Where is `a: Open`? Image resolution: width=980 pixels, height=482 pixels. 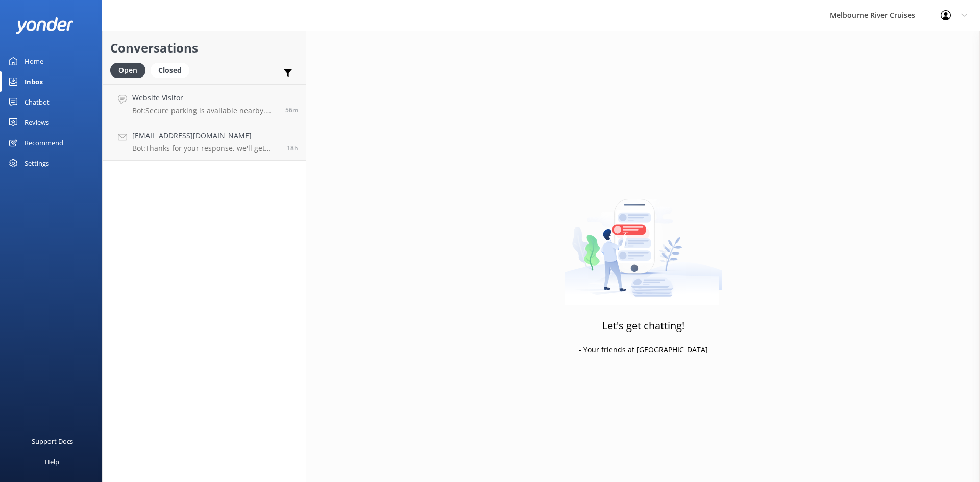 a: Open is located at coordinates (130, 70).